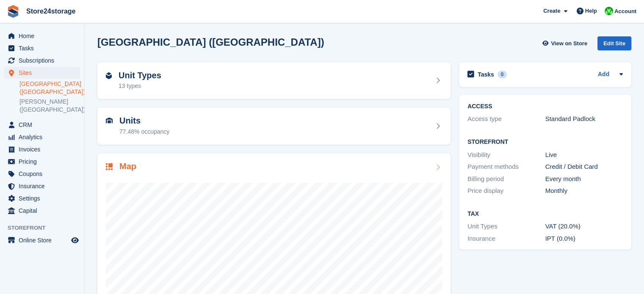 The image size is (644, 294). I want to click on a: Unit Types 13 types, so click(274, 81).